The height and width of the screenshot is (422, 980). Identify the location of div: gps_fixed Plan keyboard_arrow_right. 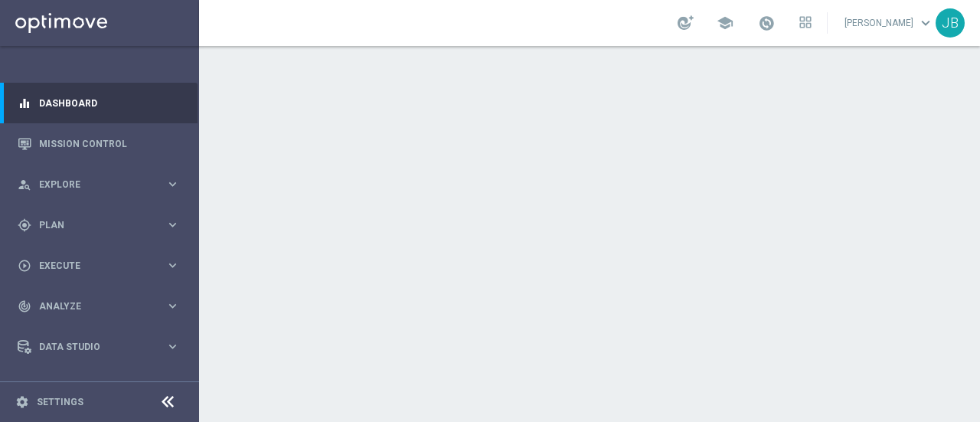
(99, 225).